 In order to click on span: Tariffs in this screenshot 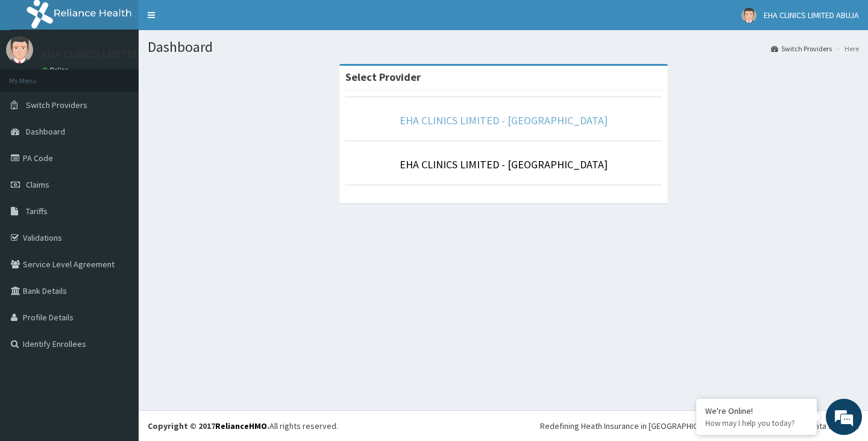, I will do `click(37, 211)`.